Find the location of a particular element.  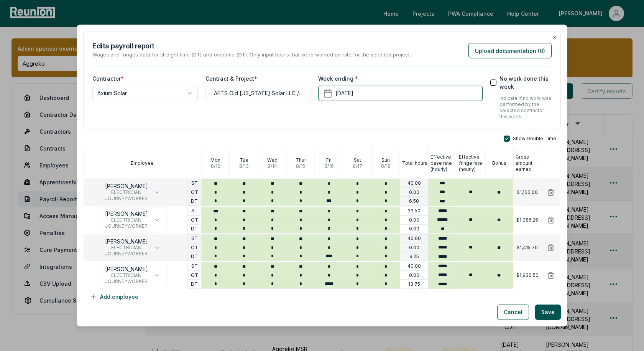

p: 8 / 14 is located at coordinates (272, 166).